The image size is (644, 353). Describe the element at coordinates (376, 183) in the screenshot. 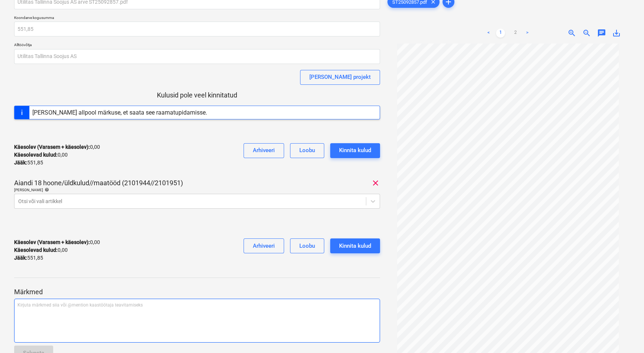

I see `span: clear` at that location.